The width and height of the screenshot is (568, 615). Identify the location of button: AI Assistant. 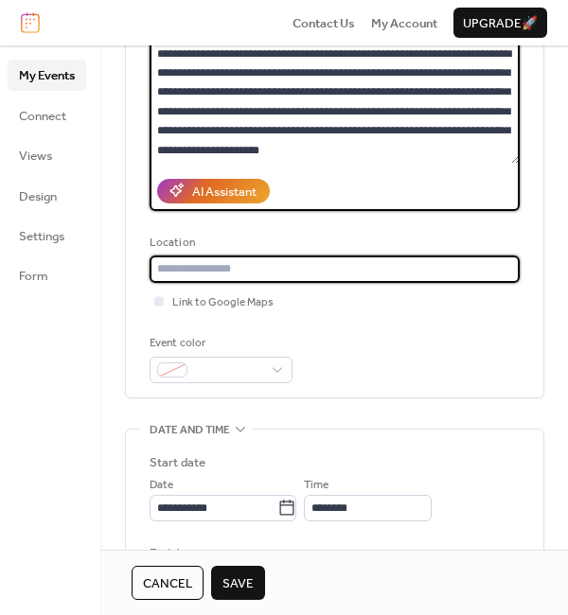
(213, 191).